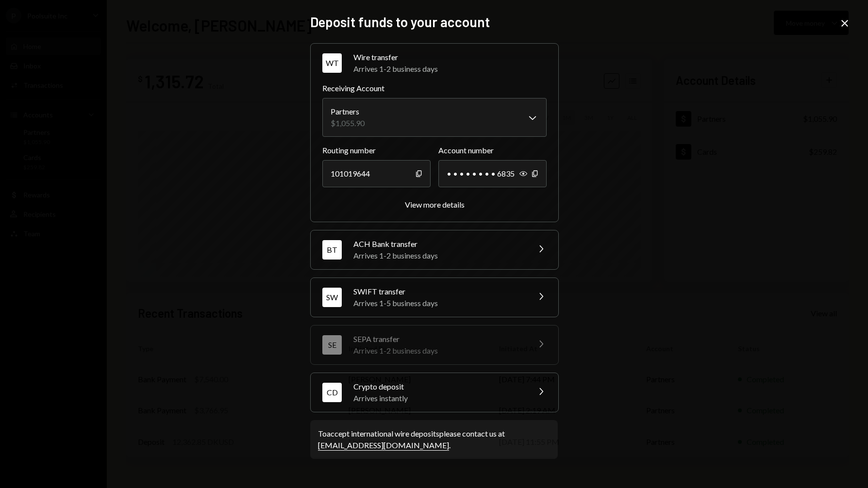 This screenshot has width=868, height=488. I want to click on div: SE, so click(332, 345).